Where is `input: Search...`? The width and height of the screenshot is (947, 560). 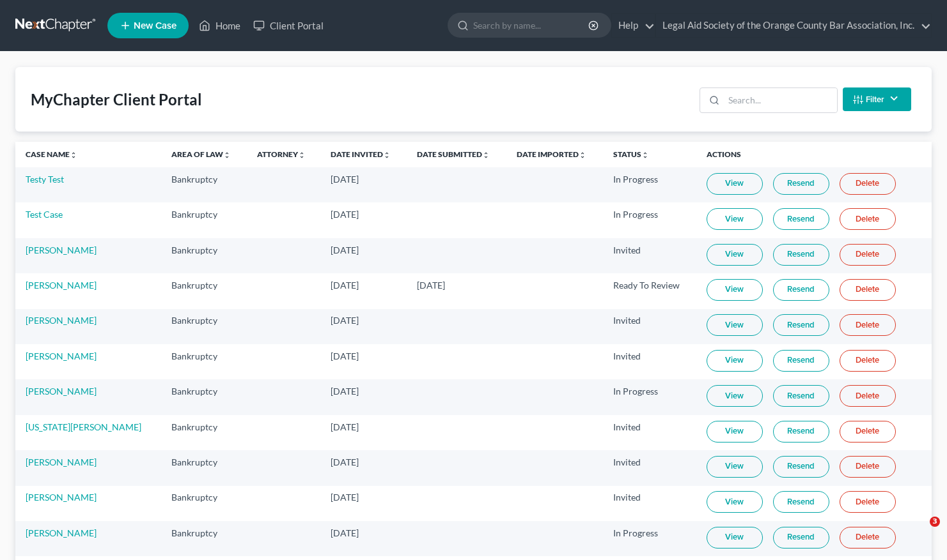
input: Search... is located at coordinates (780, 100).